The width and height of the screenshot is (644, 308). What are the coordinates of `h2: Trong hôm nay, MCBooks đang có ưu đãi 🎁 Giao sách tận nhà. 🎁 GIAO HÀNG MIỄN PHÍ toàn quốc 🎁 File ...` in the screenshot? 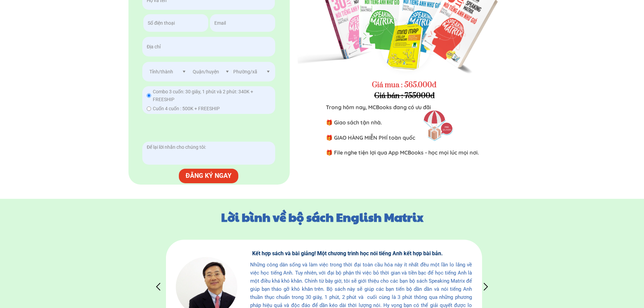 It's located at (405, 130).